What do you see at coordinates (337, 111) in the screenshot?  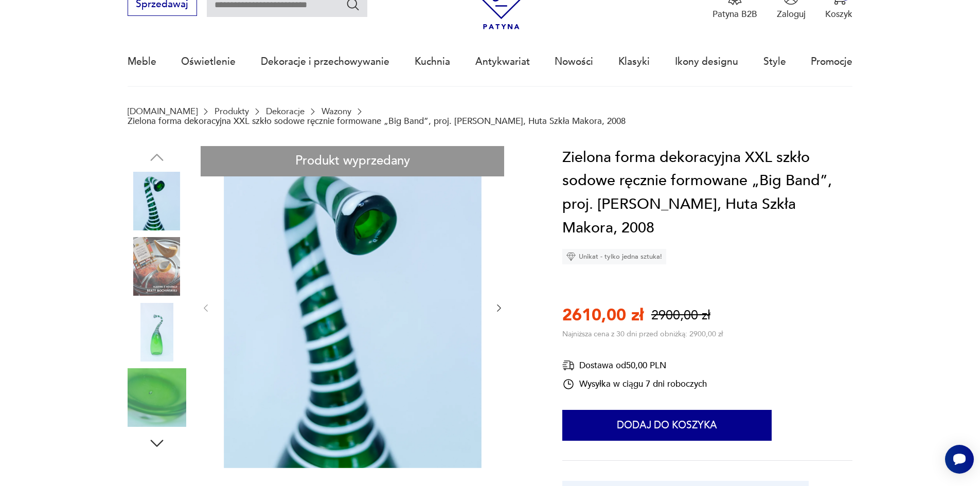 I see `a: Wazony` at bounding box center [337, 111].